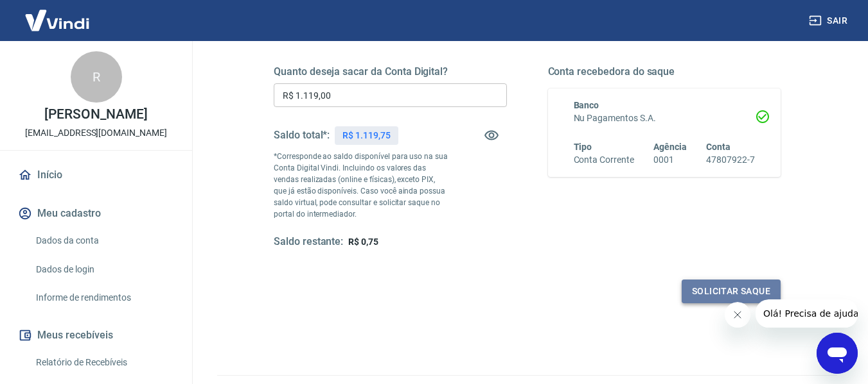  Describe the element at coordinates (103, 241) in the screenshot. I see `a: Dados da conta` at that location.